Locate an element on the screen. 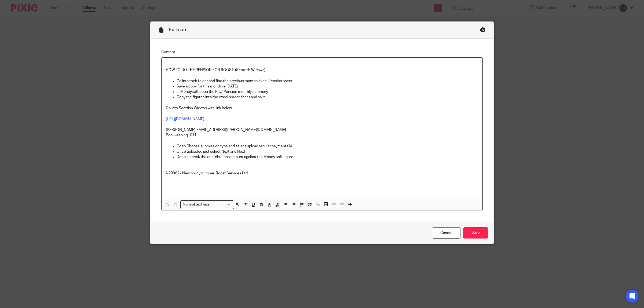  p: Go into Scottish Widows with link below is located at coordinates (322, 108).